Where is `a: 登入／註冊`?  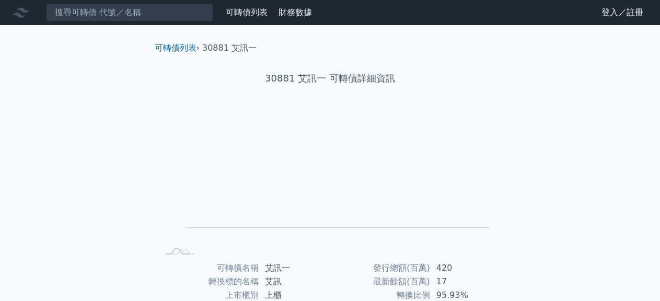 a: 登入／註冊 is located at coordinates (622, 13).